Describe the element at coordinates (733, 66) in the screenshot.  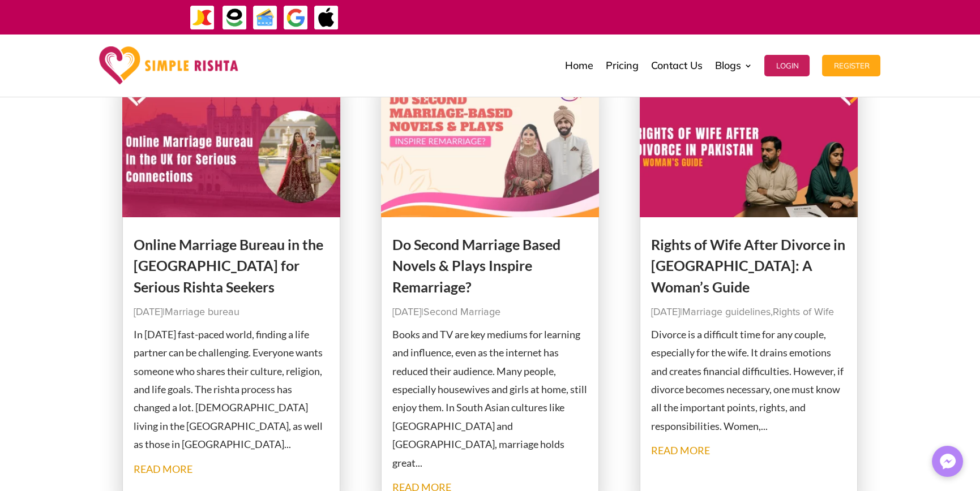
I see `a: Blogs` at that location.